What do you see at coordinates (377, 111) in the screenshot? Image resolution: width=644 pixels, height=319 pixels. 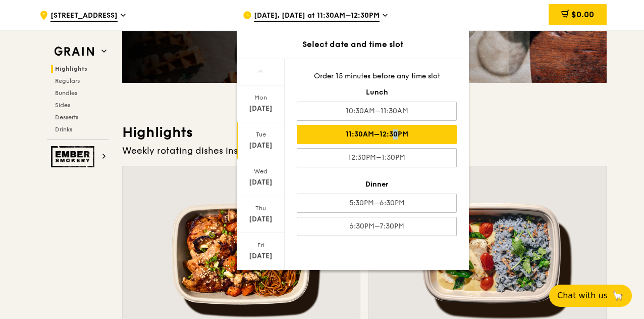 I see `div: 10:30AM–11:30AM` at bounding box center [377, 111].